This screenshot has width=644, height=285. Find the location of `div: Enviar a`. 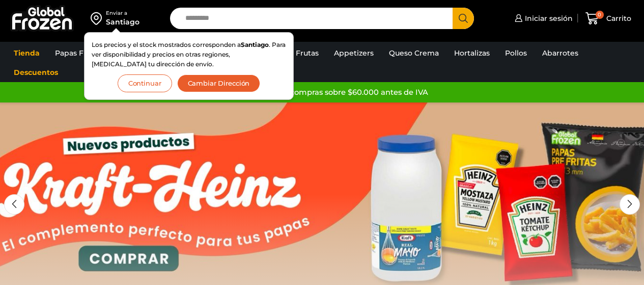

div: Enviar a is located at coordinates (123, 13).